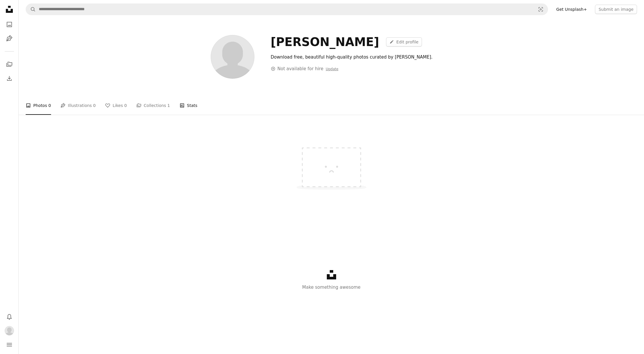 The height and width of the screenshot is (354, 644). What do you see at coordinates (305, 69) in the screenshot?
I see `div: Not available for hire` at bounding box center [305, 69].